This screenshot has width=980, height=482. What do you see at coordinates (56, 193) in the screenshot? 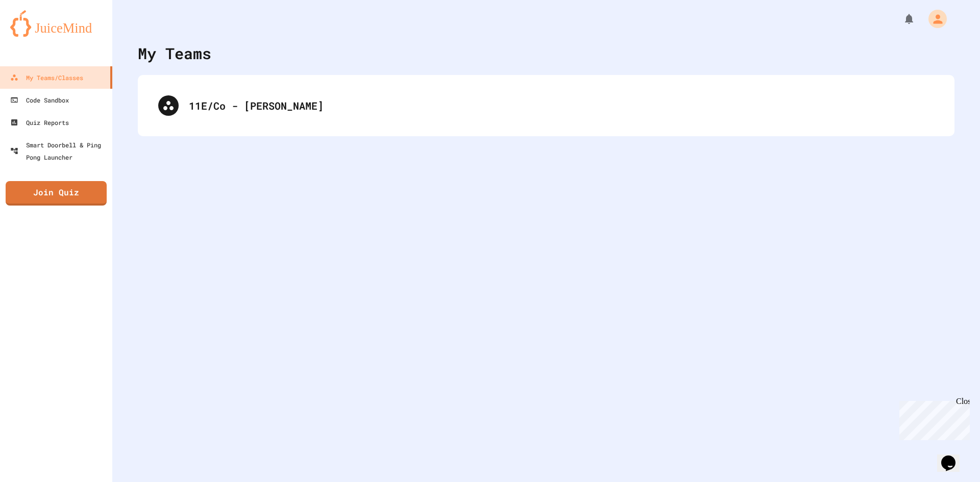
I see `a: Join Quiz` at bounding box center [56, 193].